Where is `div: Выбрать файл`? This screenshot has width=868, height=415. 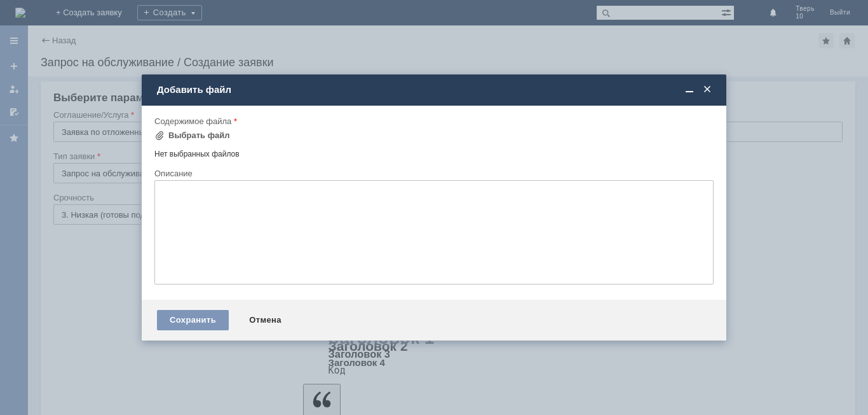 div: Выбрать файл is located at coordinates (199, 135).